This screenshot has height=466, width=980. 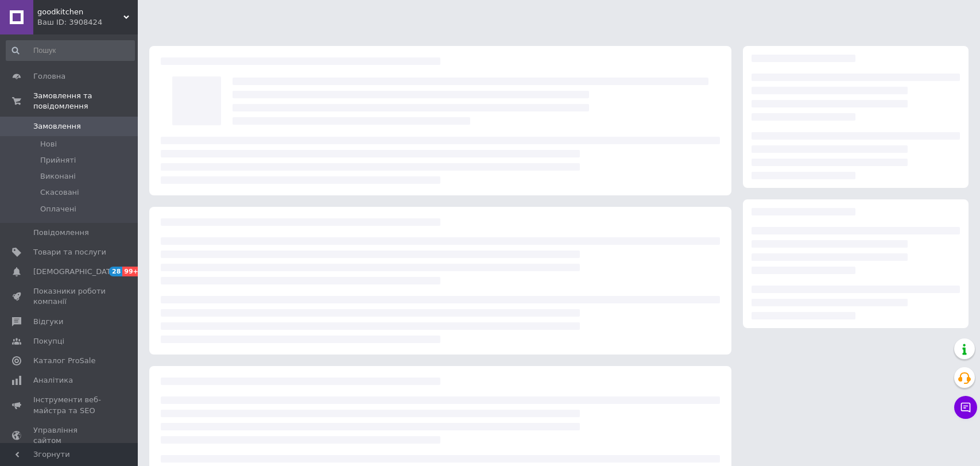 What do you see at coordinates (48, 144) in the screenshot?
I see `span: Нові` at bounding box center [48, 144].